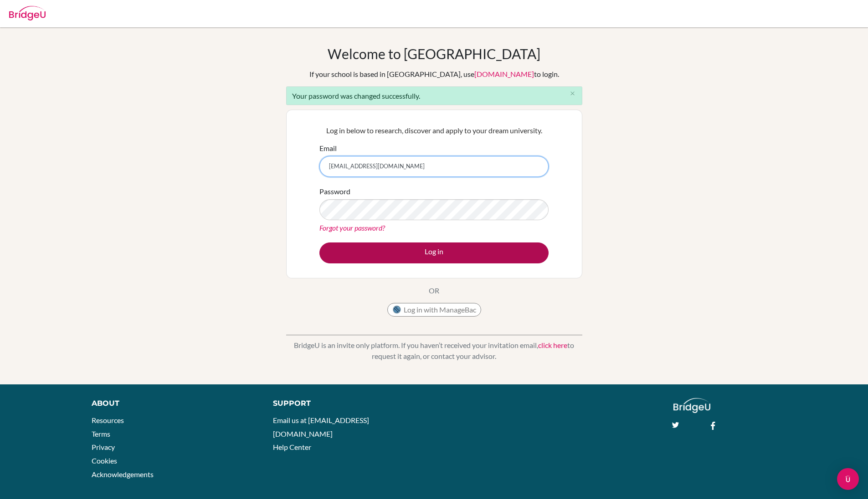  What do you see at coordinates (101, 434) in the screenshot?
I see `a: Terms` at bounding box center [101, 434].